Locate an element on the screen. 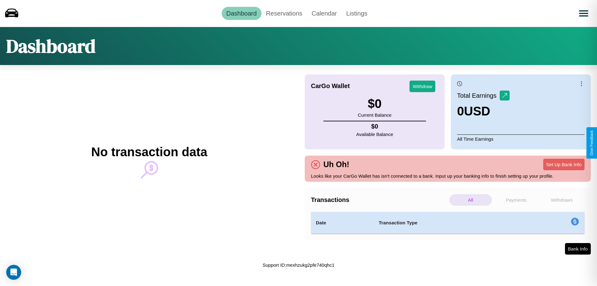 The height and width of the screenshot is (286, 597). p: All Time Earnings is located at coordinates (521, 139).